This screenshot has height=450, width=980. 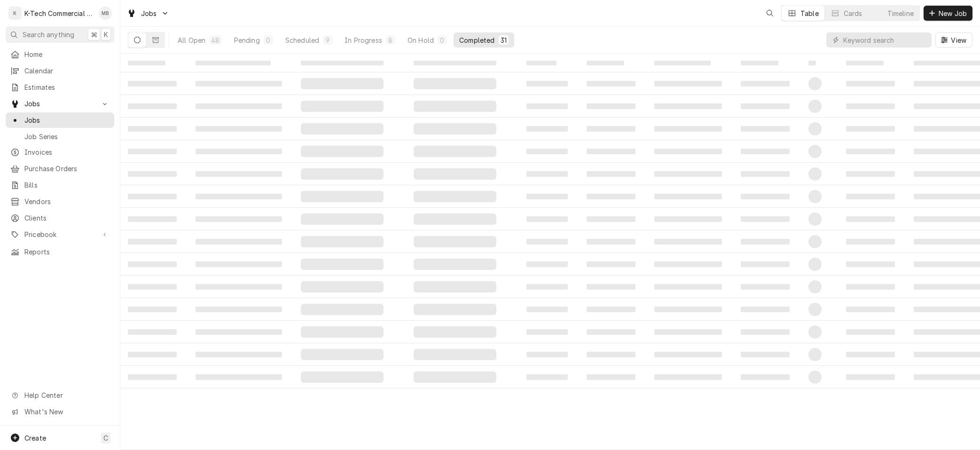 I want to click on a: Invoices, so click(x=60, y=152).